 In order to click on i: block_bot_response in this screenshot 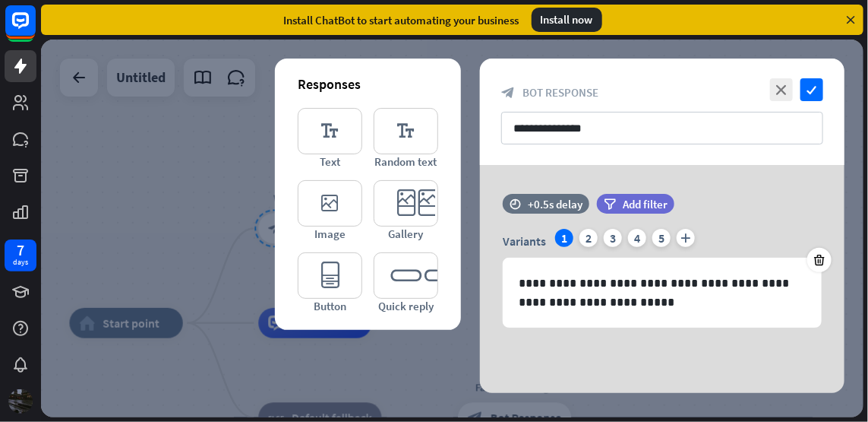, I will do `click(508, 93)`.